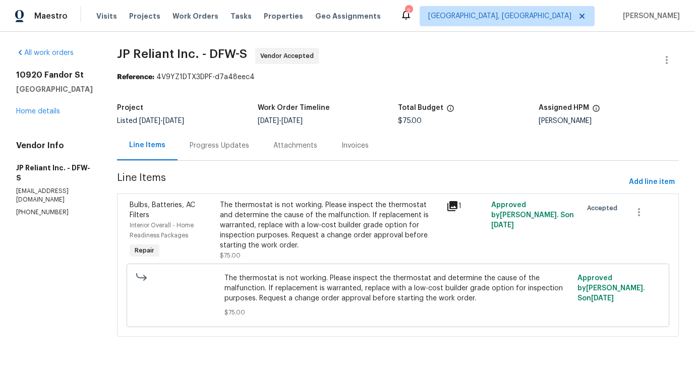  Describe the element at coordinates (219, 146) in the screenshot. I see `div: Progress Updates` at that location.